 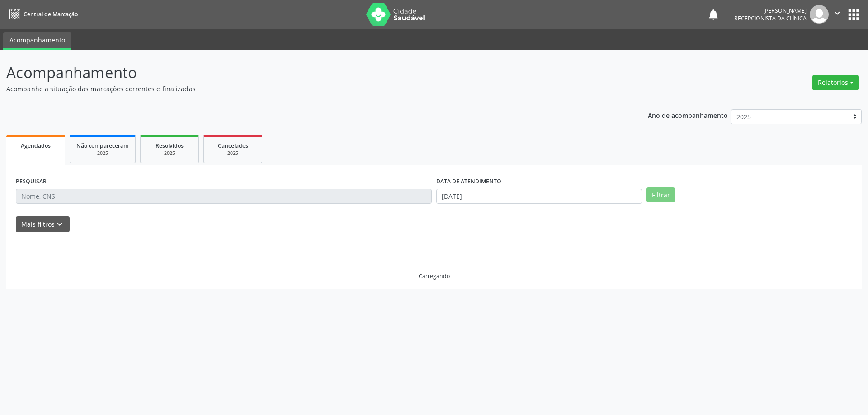 What do you see at coordinates (103, 146) in the screenshot?
I see `span: Não compareceram` at bounding box center [103, 146].